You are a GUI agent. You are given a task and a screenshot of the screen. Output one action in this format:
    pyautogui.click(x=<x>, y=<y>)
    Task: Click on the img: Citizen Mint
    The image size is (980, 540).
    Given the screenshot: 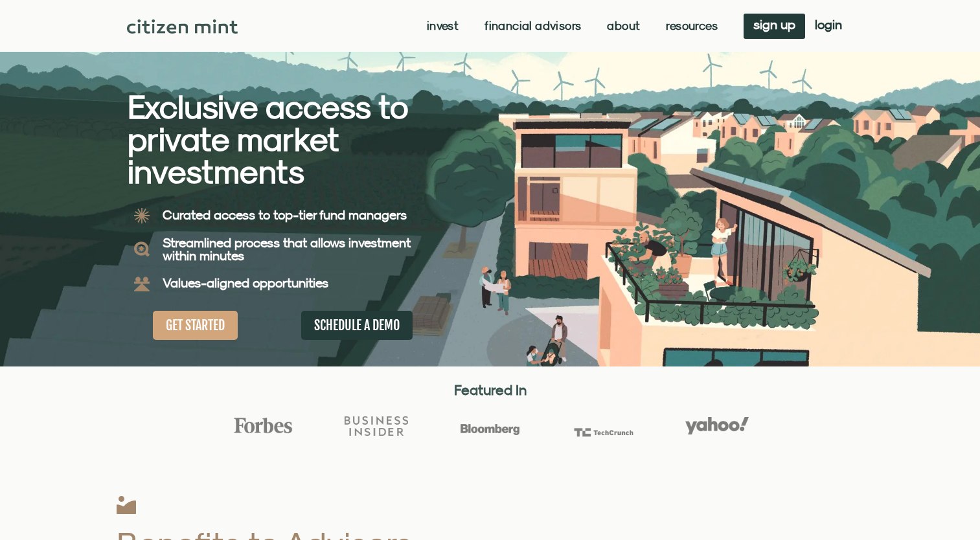 What is the action you would take?
    pyautogui.click(x=182, y=27)
    